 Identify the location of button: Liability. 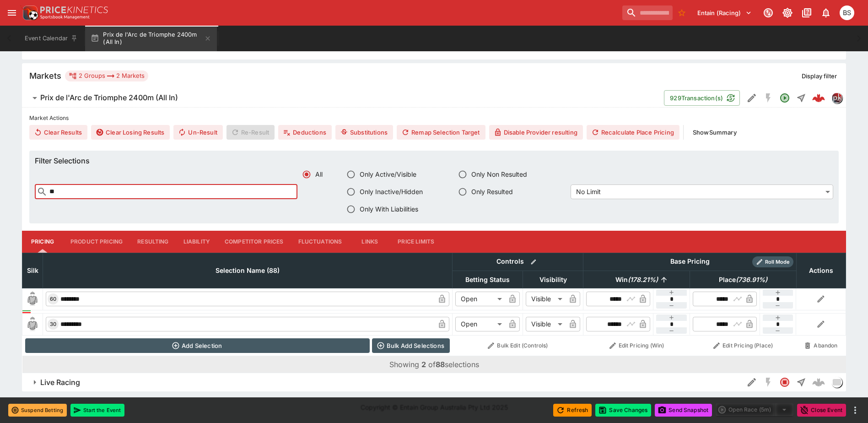
(197, 242).